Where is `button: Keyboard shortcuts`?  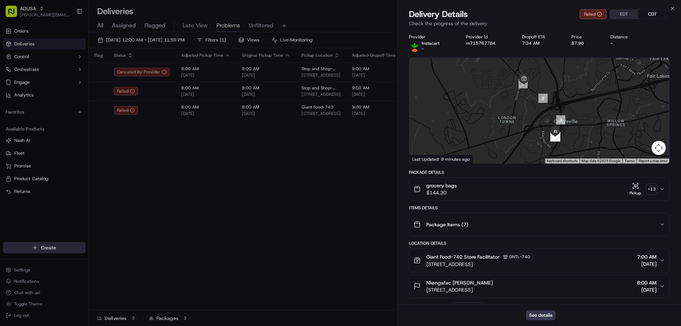
button: Keyboard shortcuts is located at coordinates (562, 161).